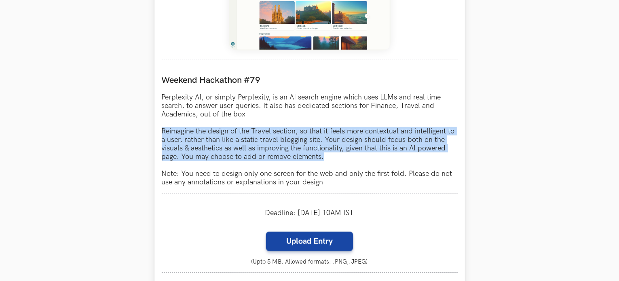  I want to click on small: (Upto 5 MB. Allowed formats: .PNG,.JPEG), so click(310, 262).